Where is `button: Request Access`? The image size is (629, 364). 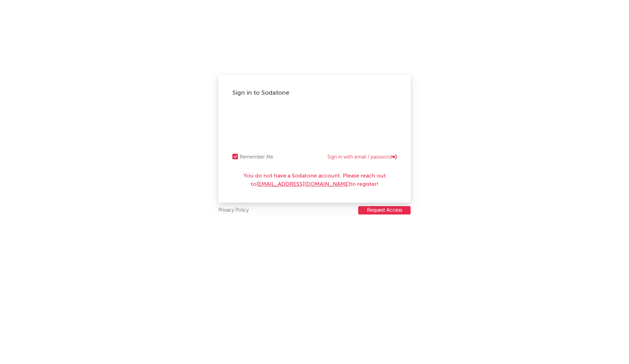
button: Request Access is located at coordinates (384, 210).